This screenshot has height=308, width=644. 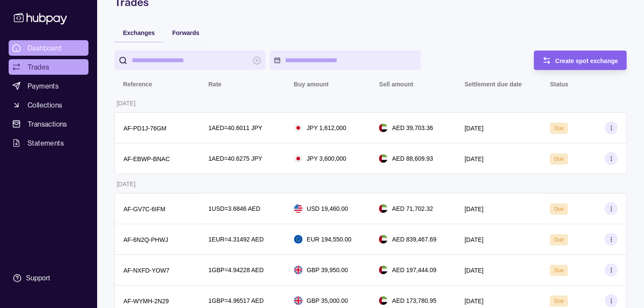 I want to click on span: Collections, so click(x=45, y=105).